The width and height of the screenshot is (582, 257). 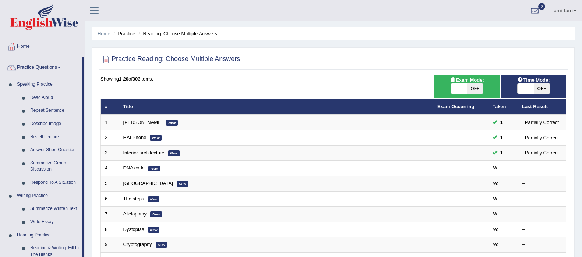 I want to click on a: Respond To A Situation, so click(x=55, y=183).